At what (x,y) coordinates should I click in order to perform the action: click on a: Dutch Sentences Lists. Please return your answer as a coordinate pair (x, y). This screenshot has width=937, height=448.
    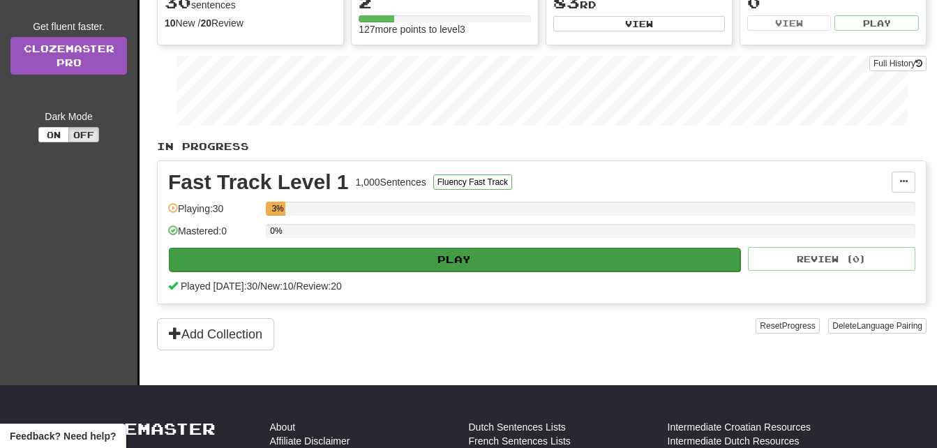
    Looking at the image, I should click on (517, 427).